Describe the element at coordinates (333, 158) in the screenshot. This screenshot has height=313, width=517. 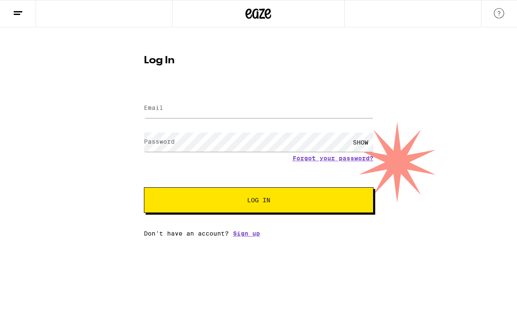
I see `a: Forgot your password?` at that location.